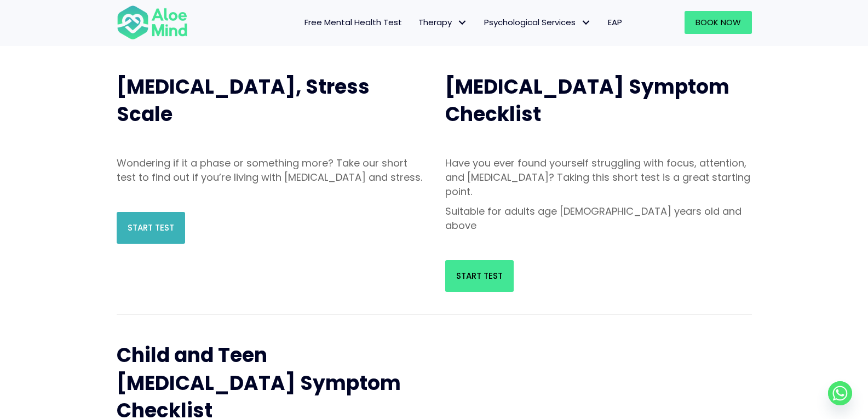  What do you see at coordinates (152, 22) in the screenshot?
I see `img: Aloe mind Logo` at bounding box center [152, 22].